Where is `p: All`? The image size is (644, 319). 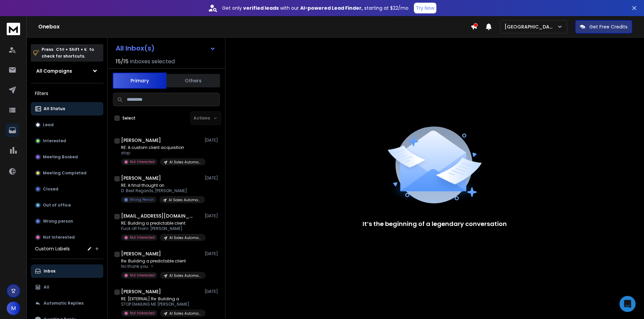 p: All is located at coordinates (46, 287).